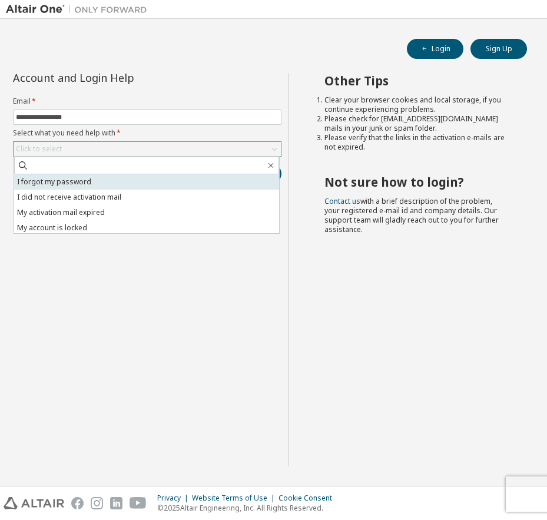 This screenshot has height=520, width=547. What do you see at coordinates (415, 81) in the screenshot?
I see `h2: Other Tips` at bounding box center [415, 81].